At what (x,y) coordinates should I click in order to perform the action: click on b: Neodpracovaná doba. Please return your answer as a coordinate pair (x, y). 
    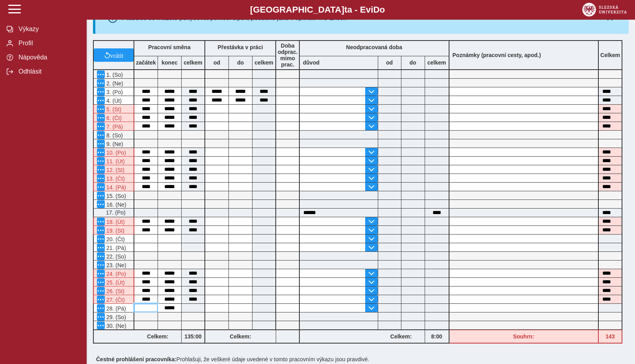
    Looking at the image, I should click on (374, 47).